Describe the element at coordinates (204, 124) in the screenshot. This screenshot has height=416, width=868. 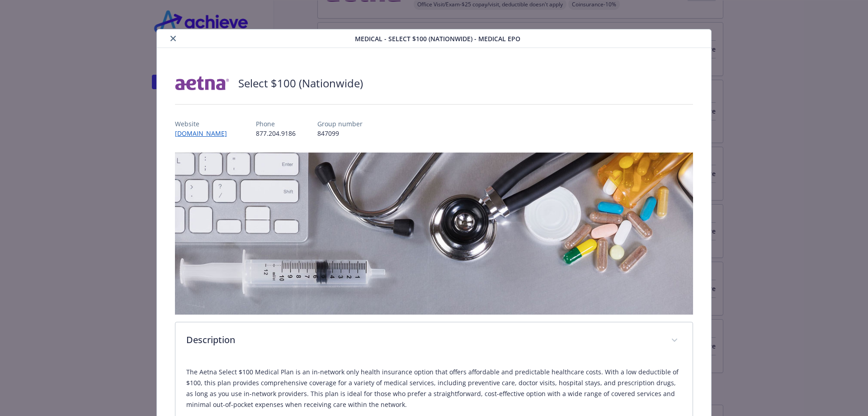
I see `p: Website` at that location.